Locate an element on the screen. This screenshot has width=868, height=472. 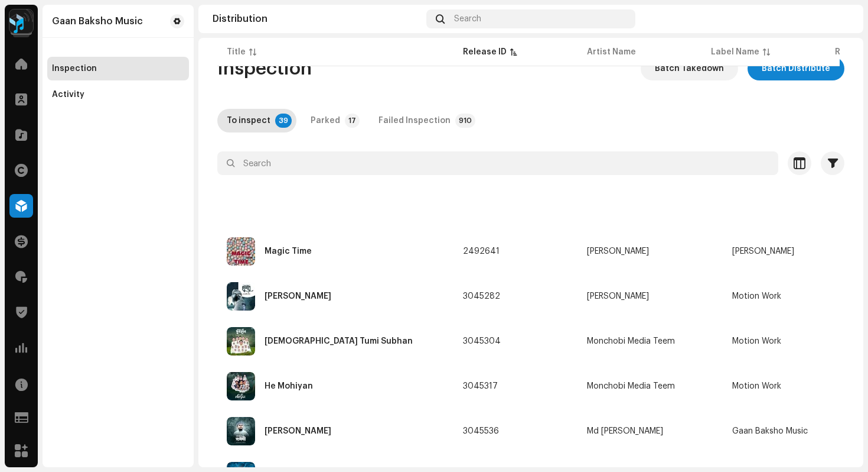
p-badge: 39 is located at coordinates (283, 120).